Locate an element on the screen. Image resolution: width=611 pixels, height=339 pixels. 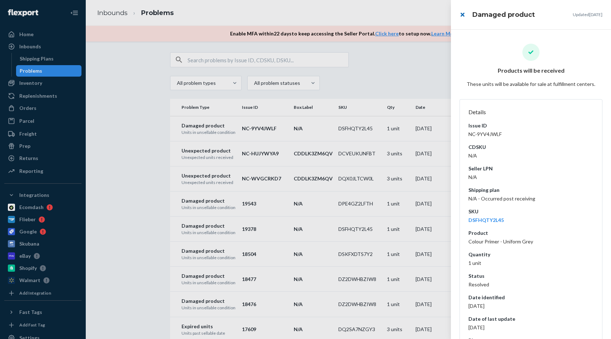
dd: 1 unit is located at coordinates (531, 263).